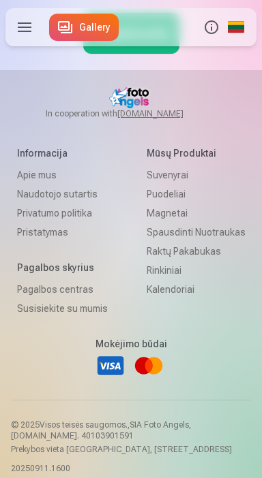 Image resolution: width=262 pixels, height=478 pixels. Describe the element at coordinates (196, 175) in the screenshot. I see `a: Suvenyrai` at that location.